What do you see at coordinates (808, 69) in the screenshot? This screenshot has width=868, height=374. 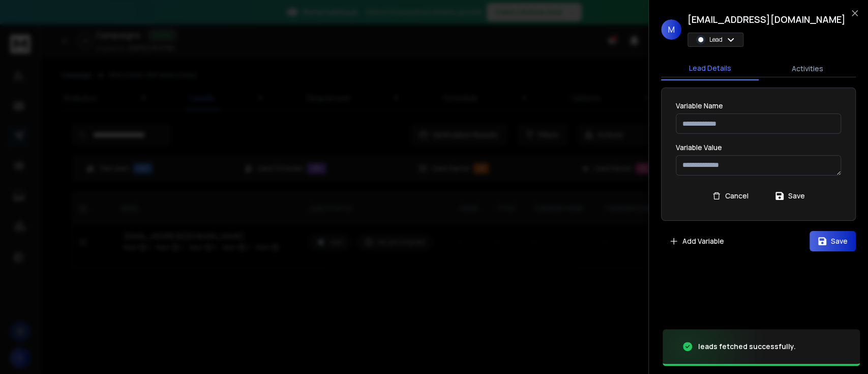 I see `button: Activities` at bounding box center [808, 69].